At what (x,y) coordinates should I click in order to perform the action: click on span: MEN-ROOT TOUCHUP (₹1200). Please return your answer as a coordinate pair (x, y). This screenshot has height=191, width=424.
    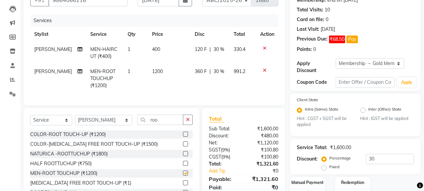
    Looking at the image, I should click on (103, 78).